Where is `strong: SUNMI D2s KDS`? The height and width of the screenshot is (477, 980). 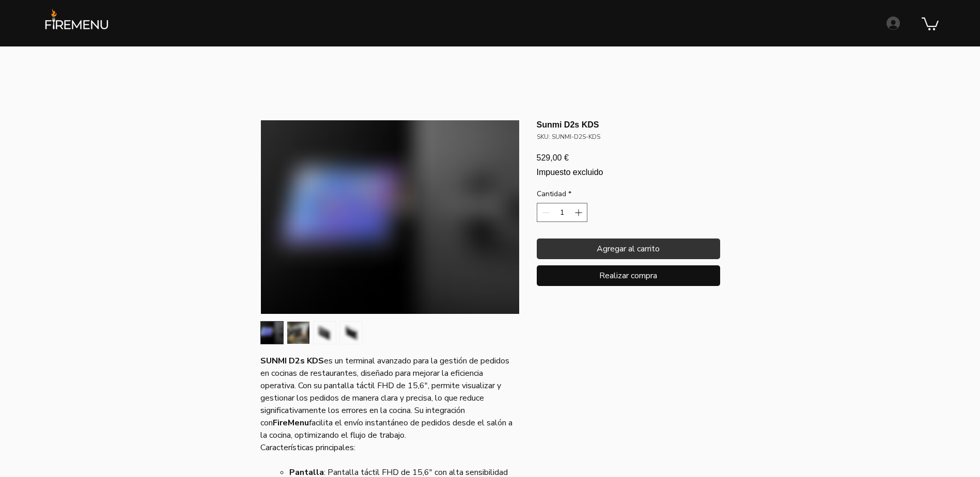
strong: SUNMI D2s KDS is located at coordinates (292, 360).